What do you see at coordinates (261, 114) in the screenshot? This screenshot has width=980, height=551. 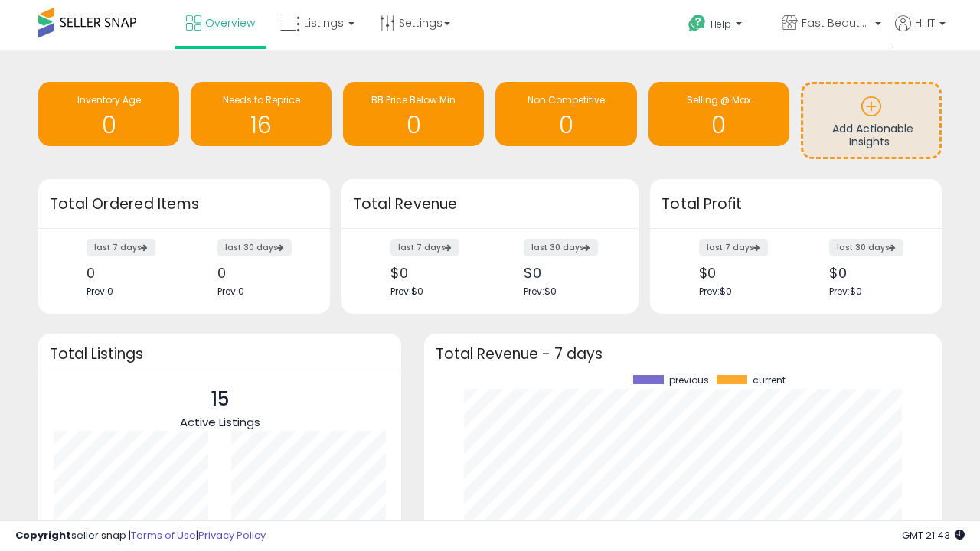 I see `a: Needs to Reprice 16` at bounding box center [261, 114].